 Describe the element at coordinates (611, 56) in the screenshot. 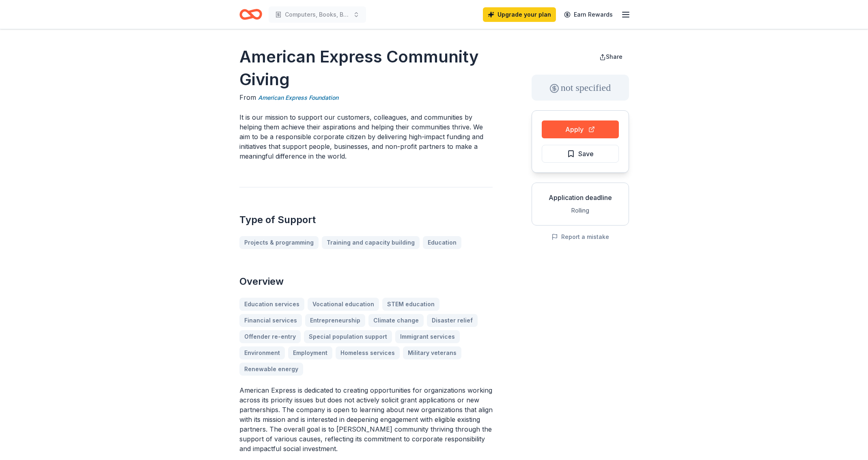

I see `button: Share` at that location.